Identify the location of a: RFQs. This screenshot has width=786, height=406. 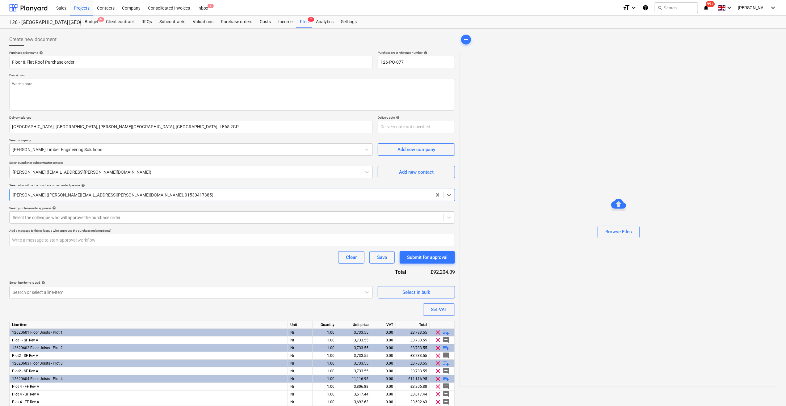
(147, 22).